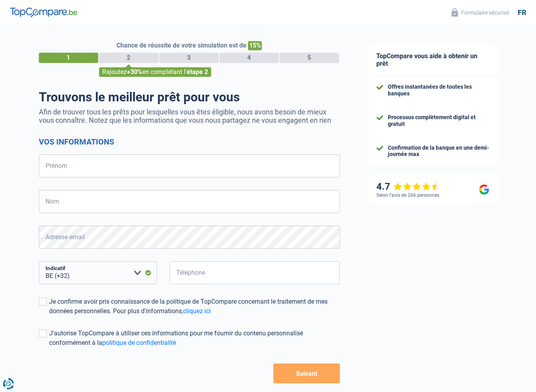 The height and width of the screenshot is (392, 536). I want to click on div: fr, so click(521, 12).